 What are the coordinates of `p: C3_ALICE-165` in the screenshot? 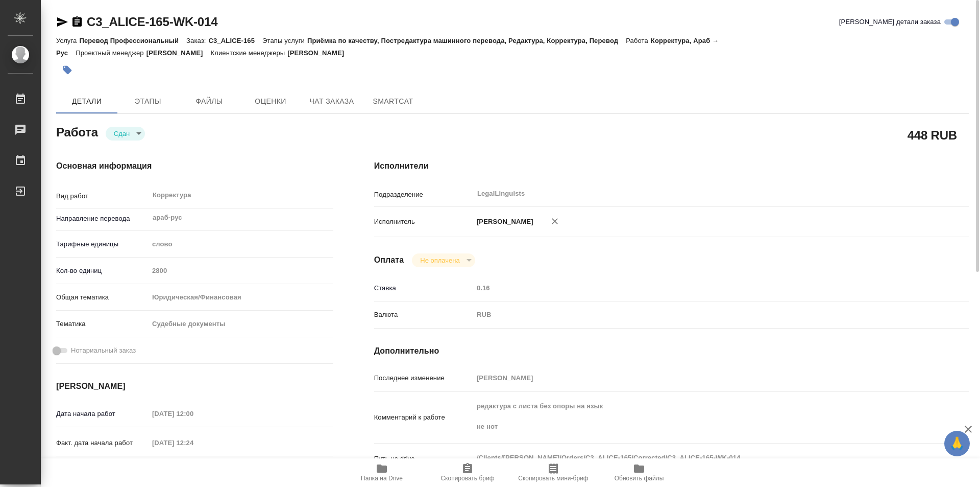 It's located at (236, 40).